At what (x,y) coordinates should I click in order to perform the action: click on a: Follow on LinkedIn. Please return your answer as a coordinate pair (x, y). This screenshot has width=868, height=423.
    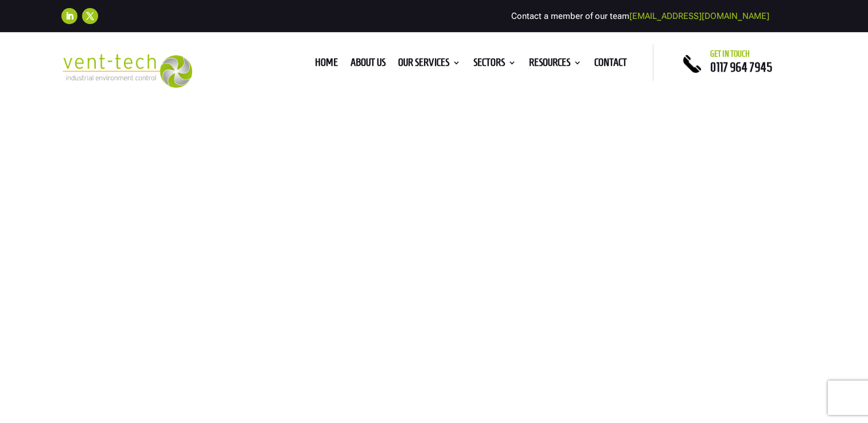
    Looking at the image, I should click on (69, 16).